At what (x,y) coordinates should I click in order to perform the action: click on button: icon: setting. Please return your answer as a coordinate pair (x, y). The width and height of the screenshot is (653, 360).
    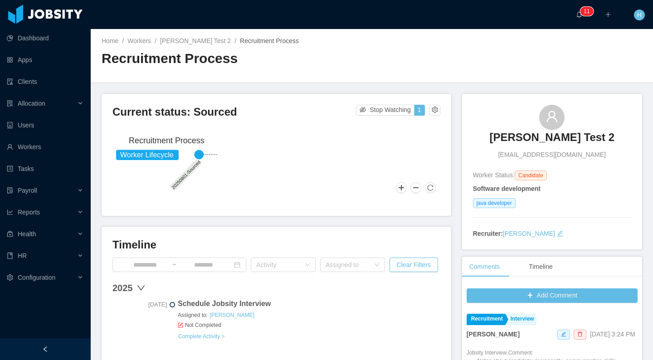
    Looking at the image, I should click on (435, 110).